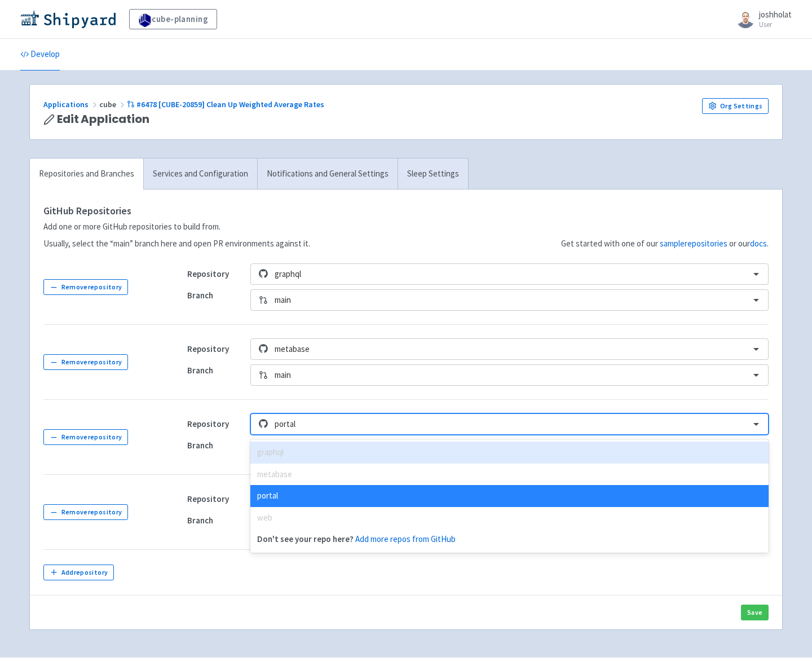  Describe the element at coordinates (87, 211) in the screenshot. I see `strong: GitHub Repositories` at that location.